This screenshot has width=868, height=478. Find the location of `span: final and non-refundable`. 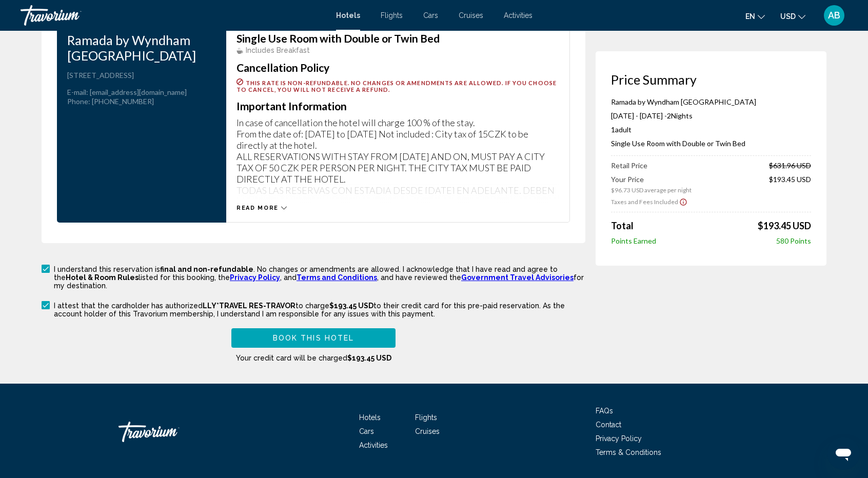

span: final and non-refundable is located at coordinates (207, 269).